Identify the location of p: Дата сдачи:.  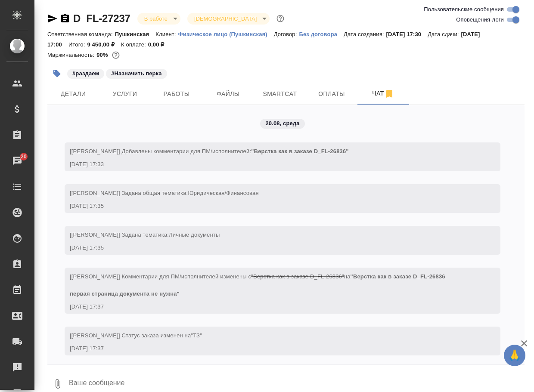
(444, 34).